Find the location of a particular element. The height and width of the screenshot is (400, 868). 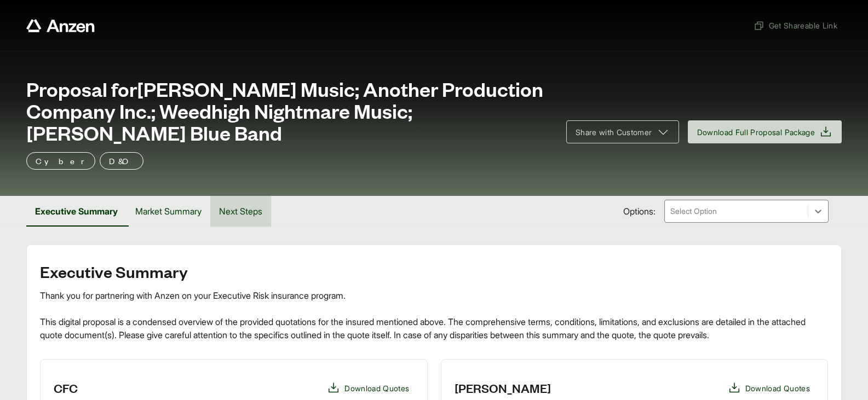

button: Executive Summary is located at coordinates (76, 211).